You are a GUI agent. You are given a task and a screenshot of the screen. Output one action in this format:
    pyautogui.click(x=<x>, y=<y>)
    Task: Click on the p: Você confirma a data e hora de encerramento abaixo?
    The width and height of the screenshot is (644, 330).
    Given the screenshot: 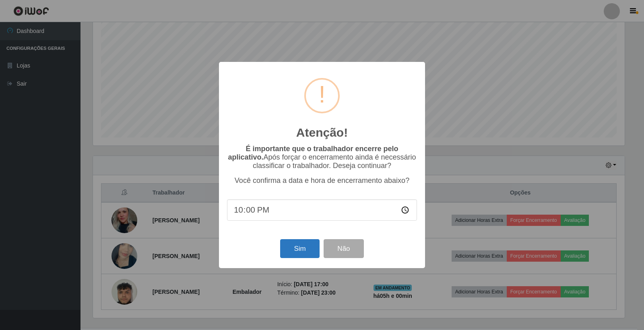 What is the action you would take?
    pyautogui.click(x=322, y=180)
    